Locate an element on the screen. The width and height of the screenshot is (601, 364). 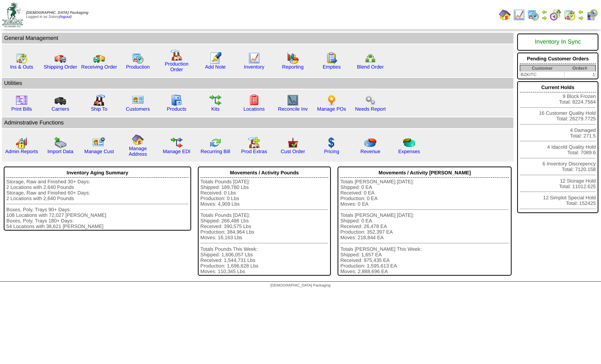
div: Storage, Raw and Finished 30+ Days: 2 Locations with 2,640 Pounds Storage, Raw and Finished 60+ D... is located at coordinates (97, 204).